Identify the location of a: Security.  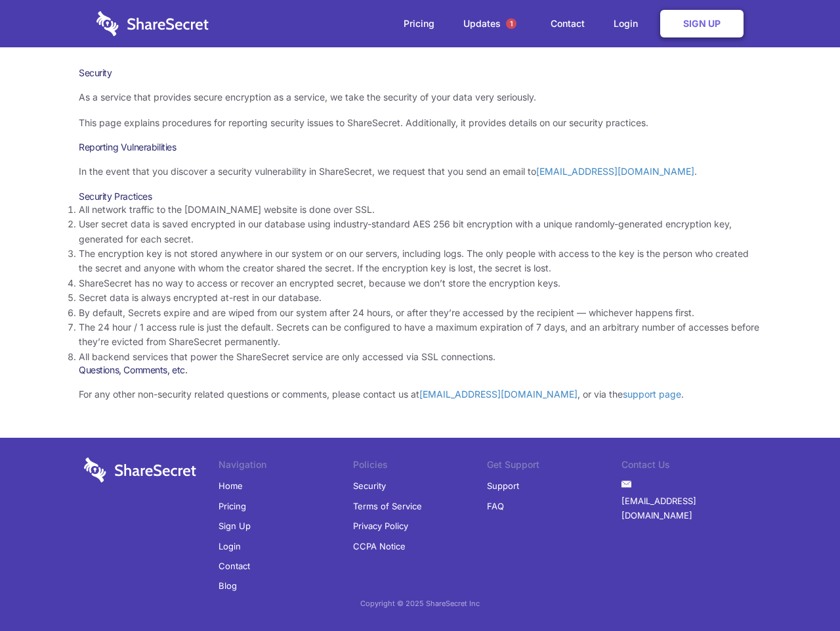
(370, 485).